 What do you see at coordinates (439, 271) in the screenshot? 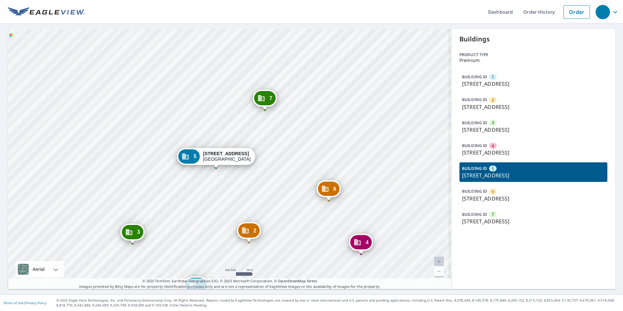
I see `a: Current Level 18.528841448730248, Zoom Out` at bounding box center [439, 271].